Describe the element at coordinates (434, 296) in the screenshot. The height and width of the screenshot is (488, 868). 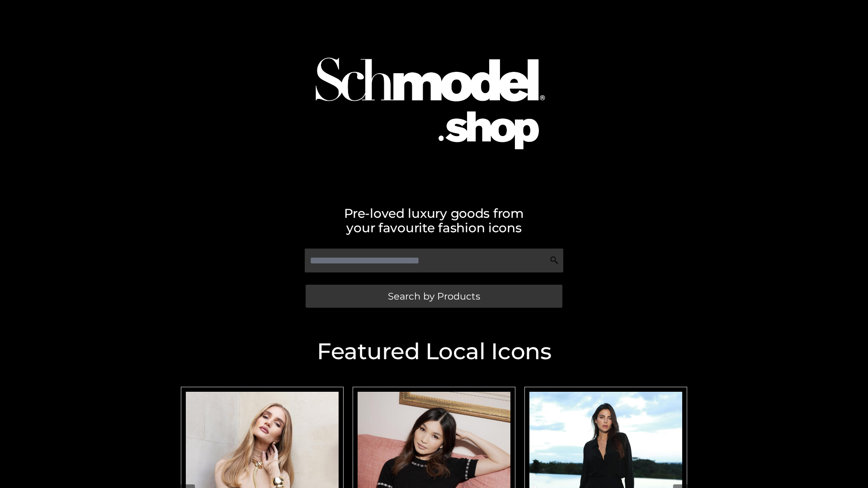
I see `span: Search by Products` at that location.